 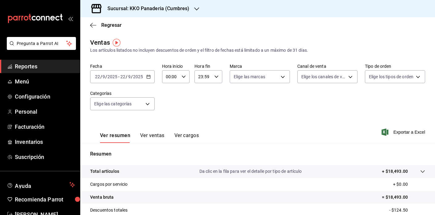 What do you see at coordinates (259, 66) in the screenshot?
I see `label: Marca` at bounding box center [259, 66].